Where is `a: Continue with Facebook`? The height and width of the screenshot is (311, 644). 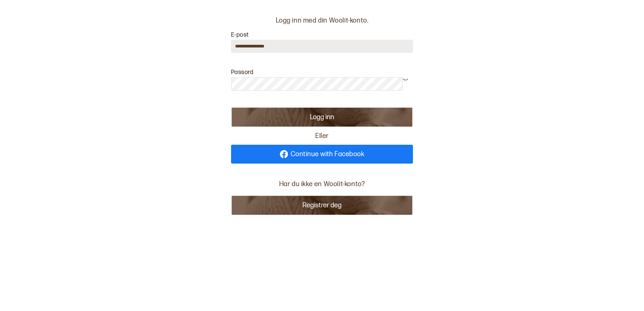
a: Continue with Facebook is located at coordinates (322, 154).